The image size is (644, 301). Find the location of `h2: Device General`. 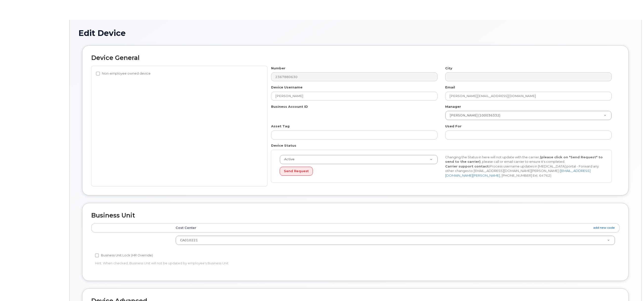

h2: Device General is located at coordinates (355, 58).